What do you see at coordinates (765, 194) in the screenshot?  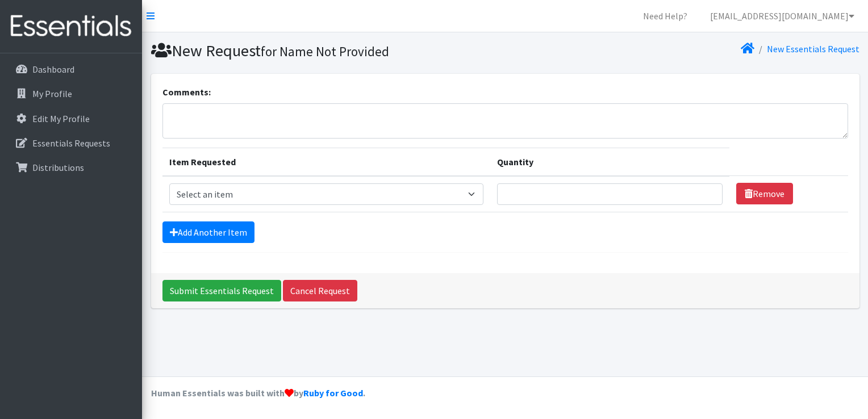 I see `a: Remove` at bounding box center [765, 194].